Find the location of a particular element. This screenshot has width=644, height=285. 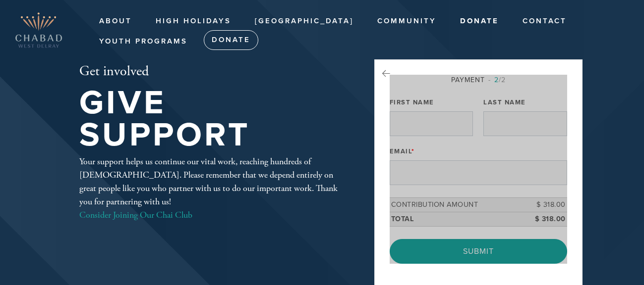

a: Youth Programs is located at coordinates (144, 42).